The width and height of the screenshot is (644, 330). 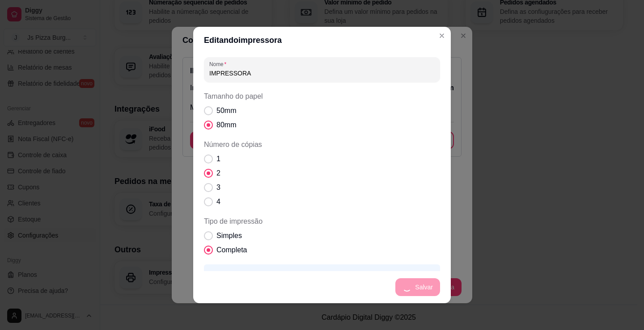 I want to click on span: 3, so click(x=218, y=188).